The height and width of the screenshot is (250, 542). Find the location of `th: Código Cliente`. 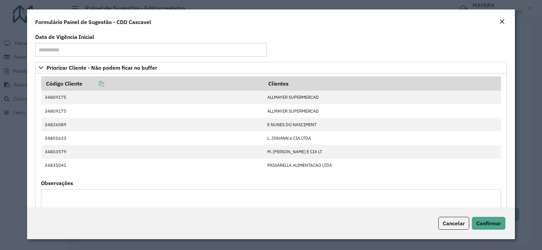

th: Código Cliente is located at coordinates (152, 84).